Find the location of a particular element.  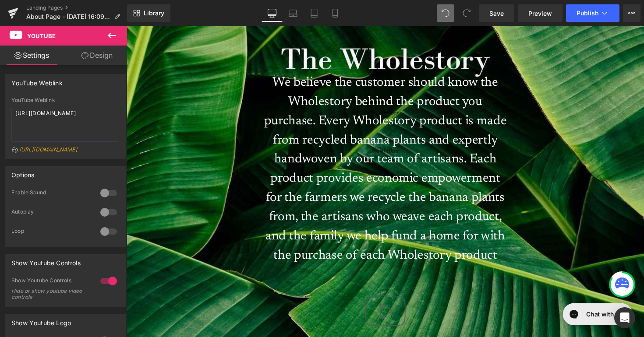

a: Tablet is located at coordinates (314, 13).